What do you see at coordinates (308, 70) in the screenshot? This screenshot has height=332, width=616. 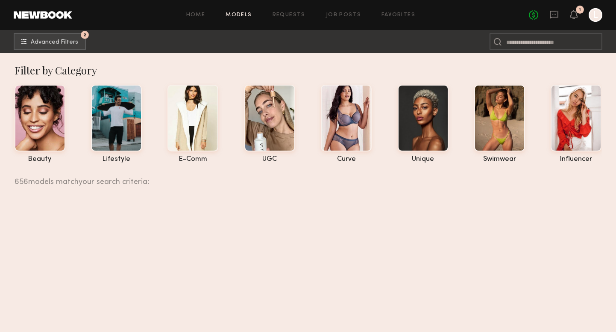 I see `div: Filter by Category` at bounding box center [308, 70].